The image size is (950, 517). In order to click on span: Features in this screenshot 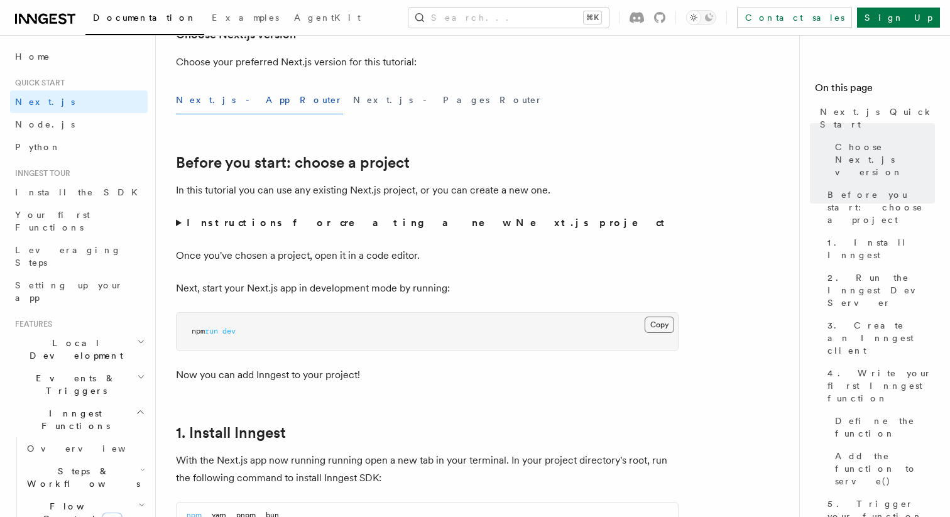, I will do `click(31, 324)`.